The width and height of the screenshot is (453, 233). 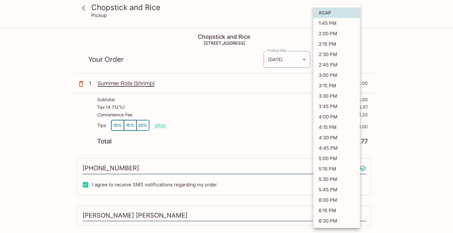 What do you see at coordinates (337, 13) in the screenshot?
I see `li: ASAP` at bounding box center [337, 13].